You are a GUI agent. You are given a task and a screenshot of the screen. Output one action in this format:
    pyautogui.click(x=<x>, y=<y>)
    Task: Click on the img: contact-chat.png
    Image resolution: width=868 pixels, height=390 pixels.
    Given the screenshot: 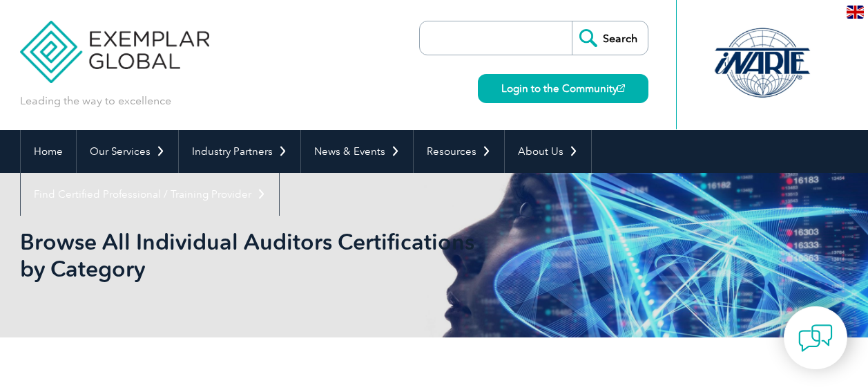 What is the action you would take?
    pyautogui.click(x=816, y=338)
    